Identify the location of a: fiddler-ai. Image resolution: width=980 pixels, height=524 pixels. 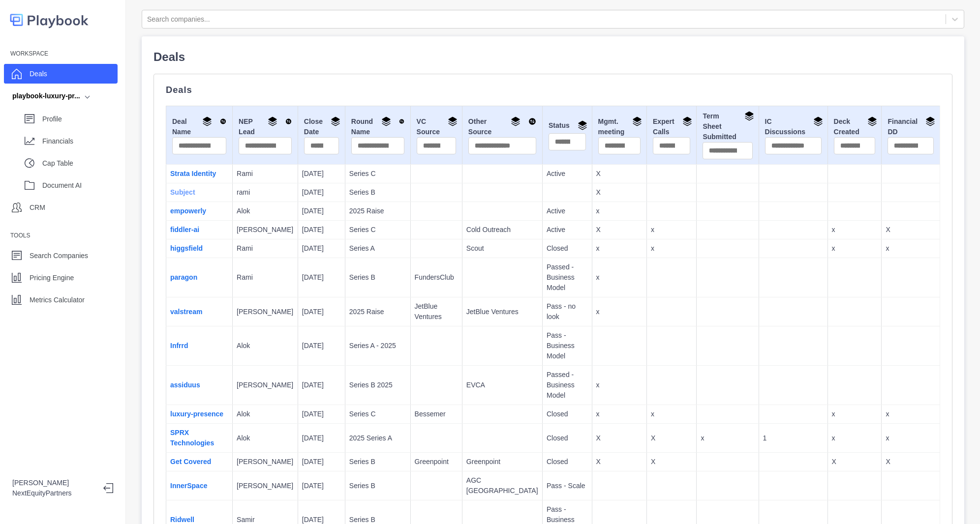
(184, 229).